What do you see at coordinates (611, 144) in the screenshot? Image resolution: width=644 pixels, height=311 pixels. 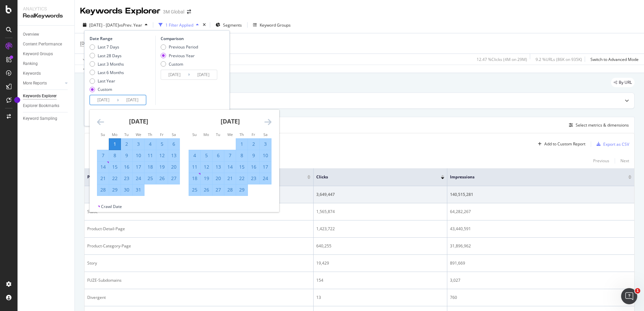 I see `button: Export as CSV` at bounding box center [611, 144].